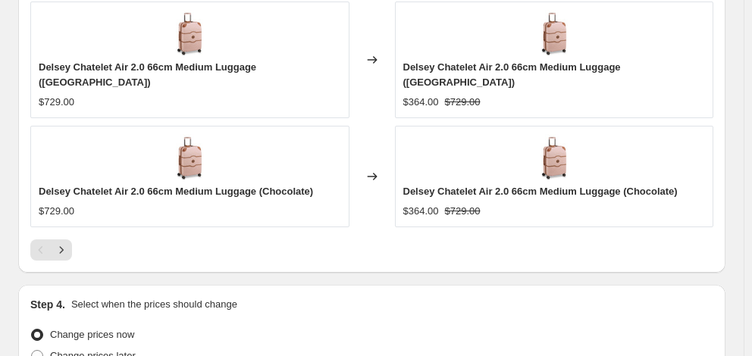 The height and width of the screenshot is (356, 752). Describe the element at coordinates (61, 250) in the screenshot. I see `button: Next` at that location.